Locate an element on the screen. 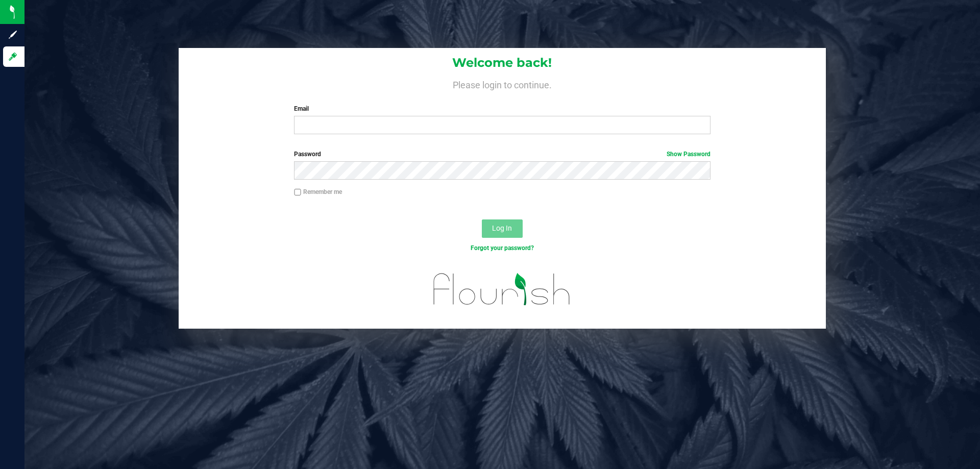 Image resolution: width=980 pixels, height=469 pixels. label: Remember me is located at coordinates (318, 192).